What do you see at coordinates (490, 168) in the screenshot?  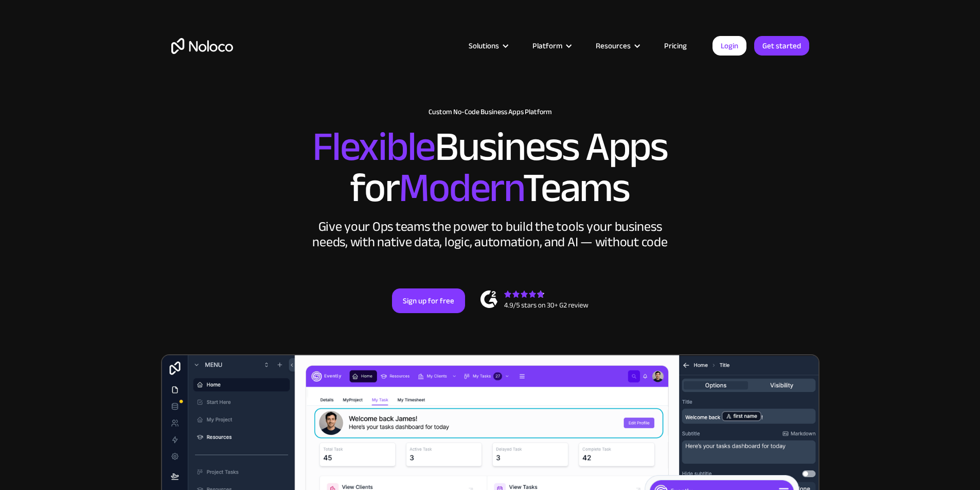 I see `h2: Business Apps for Teams` at bounding box center [490, 168].